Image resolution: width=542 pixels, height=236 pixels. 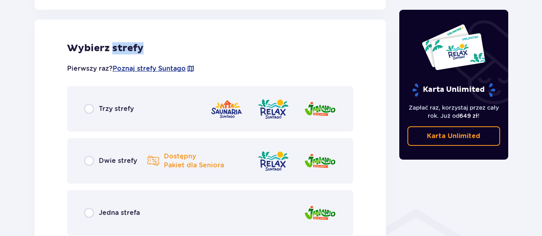 I want to click on img: Saunaria, so click(x=227, y=109).